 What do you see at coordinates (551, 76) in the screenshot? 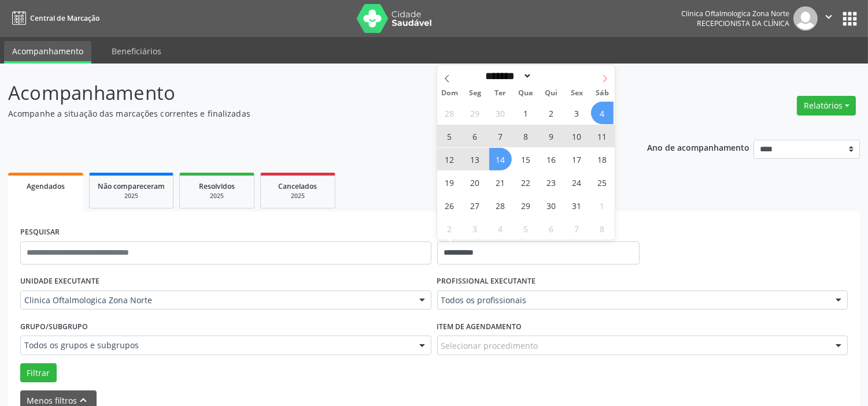
I see `input: Year` at bounding box center [551, 76].